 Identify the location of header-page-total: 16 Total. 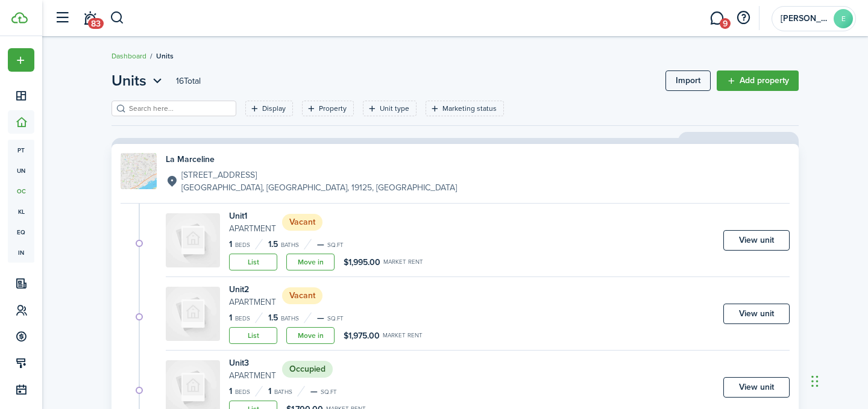
(188, 81).